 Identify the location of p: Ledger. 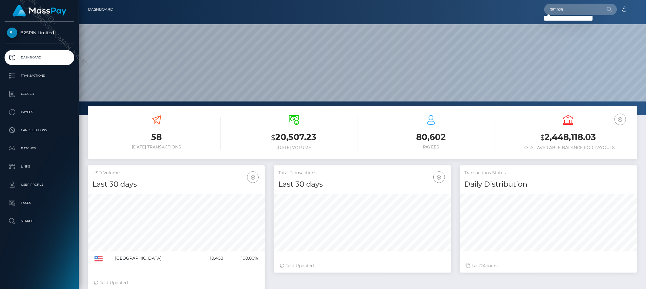
(39, 94).